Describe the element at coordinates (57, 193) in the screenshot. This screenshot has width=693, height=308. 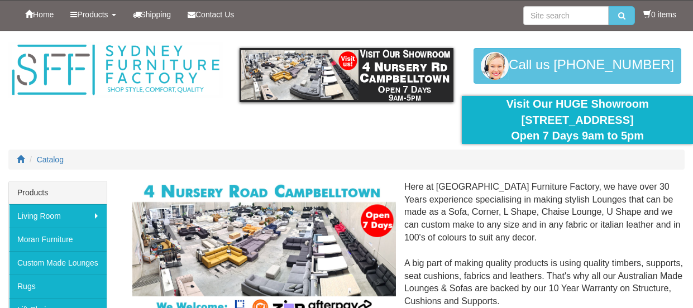
I see `div: Products` at that location.